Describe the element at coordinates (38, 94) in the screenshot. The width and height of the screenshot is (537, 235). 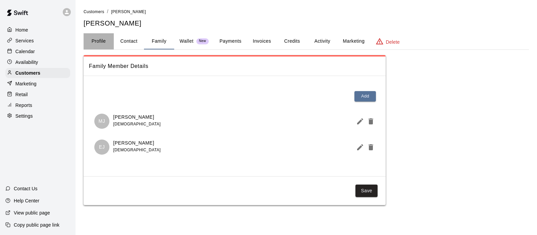
I see `div: Retail` at that location.